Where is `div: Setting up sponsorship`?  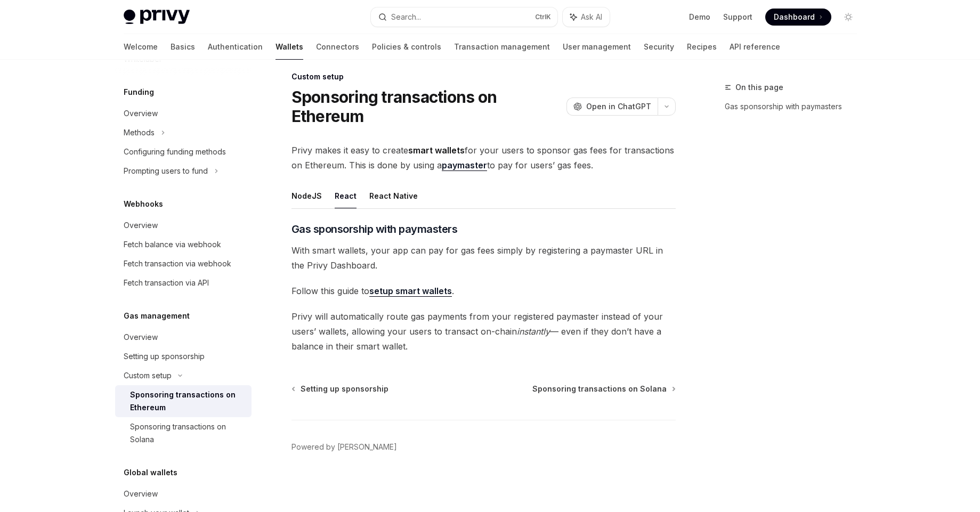
div: Setting up sponsorship is located at coordinates (164, 356).